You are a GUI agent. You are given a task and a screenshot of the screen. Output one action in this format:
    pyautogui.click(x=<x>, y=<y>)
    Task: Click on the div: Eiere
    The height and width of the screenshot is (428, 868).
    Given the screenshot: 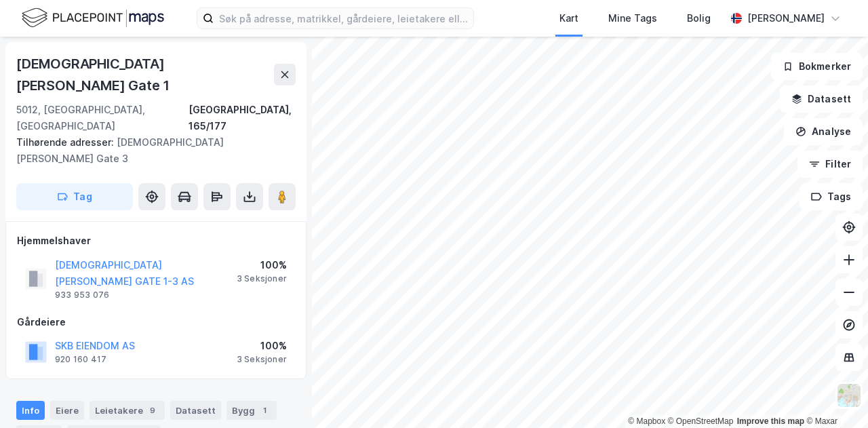 What is the action you would take?
    pyautogui.click(x=68, y=411)
    